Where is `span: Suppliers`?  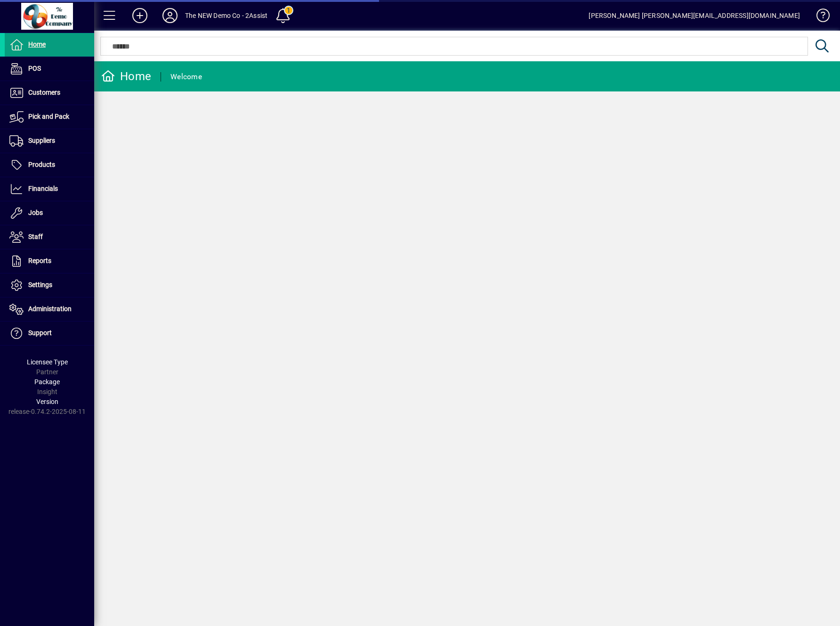 span: Suppliers is located at coordinates (41, 141).